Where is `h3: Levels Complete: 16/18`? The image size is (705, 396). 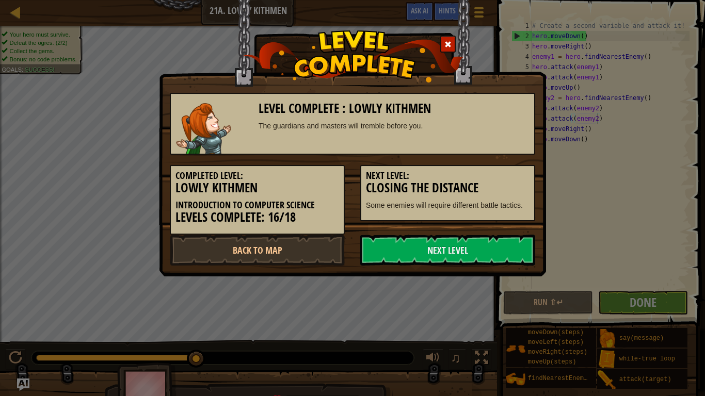
h3: Levels Complete: 16/18 is located at coordinates (257, 217).